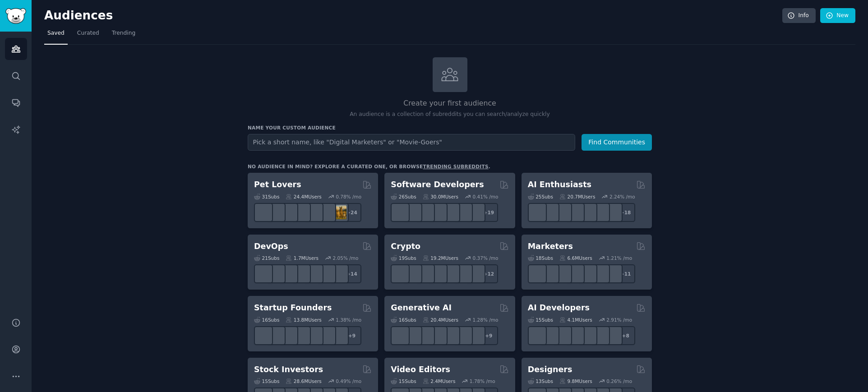  I want to click on img: PetAdvice, so click(327, 212).